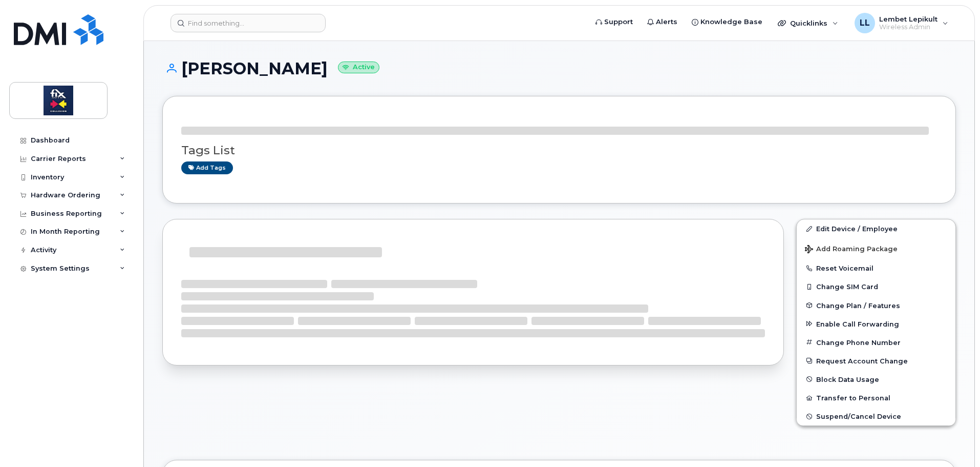  What do you see at coordinates (858, 323) in the screenshot?
I see `span: Enable Call Forwarding` at bounding box center [858, 323].